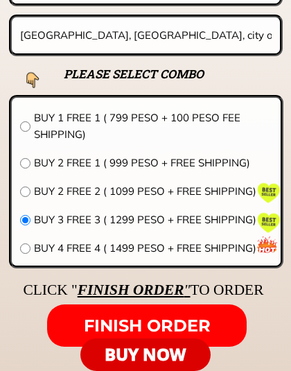  Describe the element at coordinates (153, 220) in the screenshot. I see `span: BUY 3 FREE 3 ( 1299 PESO + FREE SHIPPING)` at that location.